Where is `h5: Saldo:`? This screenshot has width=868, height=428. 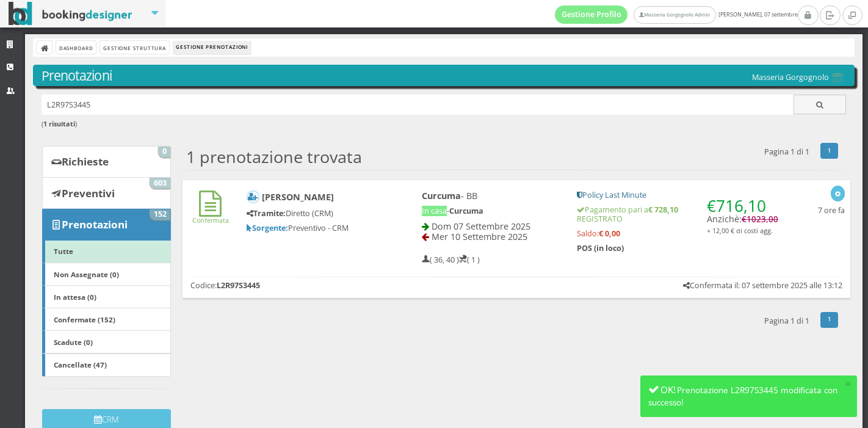 h5: Saldo: is located at coordinates (677, 233).